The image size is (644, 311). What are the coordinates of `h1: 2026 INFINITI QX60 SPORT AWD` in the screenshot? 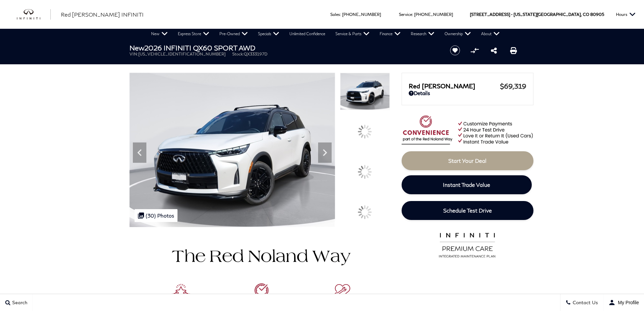 It's located at (284, 48).